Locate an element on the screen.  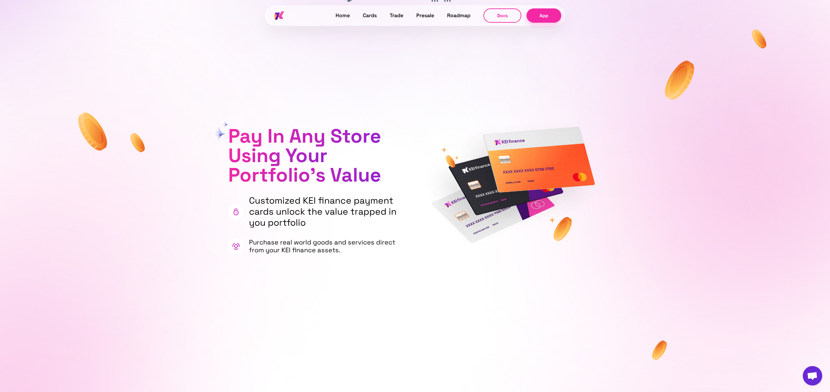
span: Pay In Any Store is located at coordinates (305, 136).